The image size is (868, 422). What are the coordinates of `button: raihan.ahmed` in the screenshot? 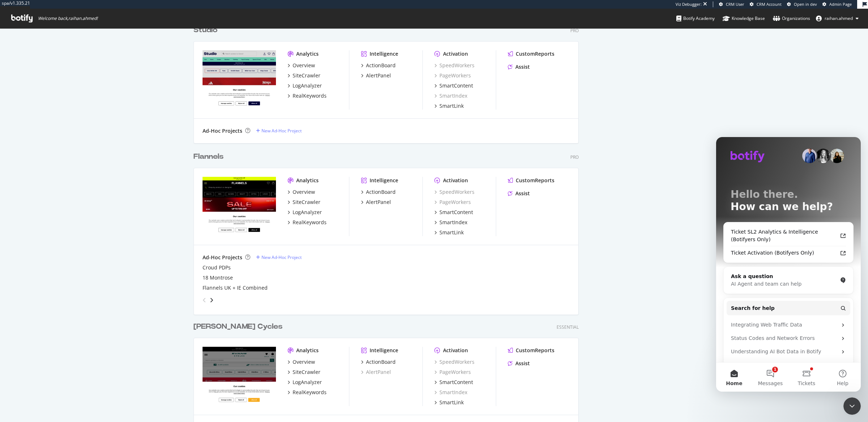 It's located at (837, 19).